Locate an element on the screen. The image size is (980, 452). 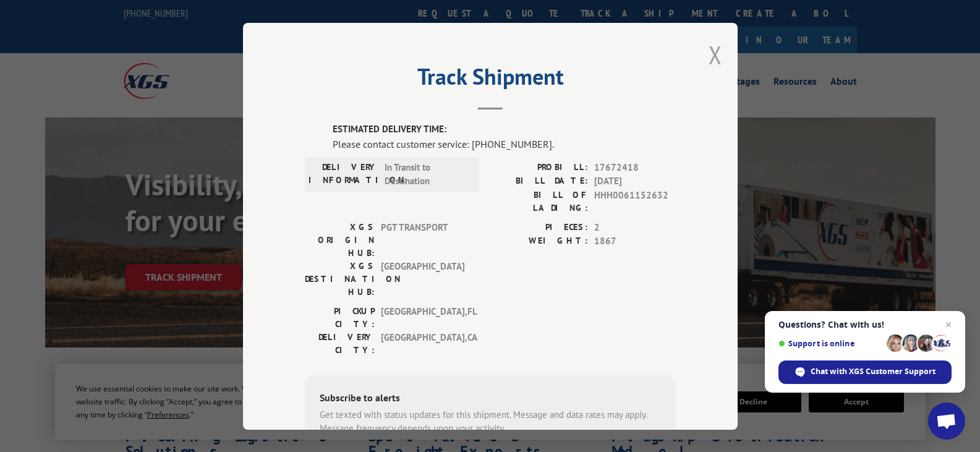
span: HHH0061152632 is located at coordinates (635, 201).